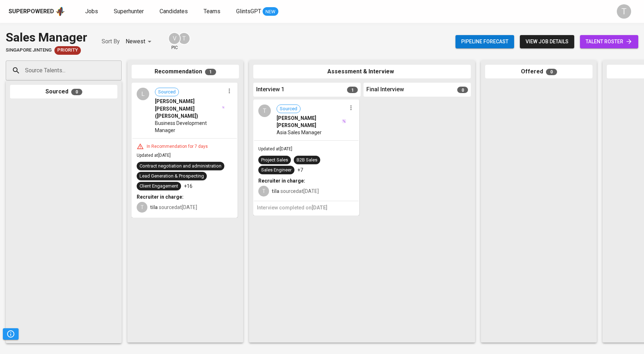 The width and height of the screenshot is (644, 354). Describe the element at coordinates (31, 11) in the screenshot. I see `div: Superpowered` at that location.